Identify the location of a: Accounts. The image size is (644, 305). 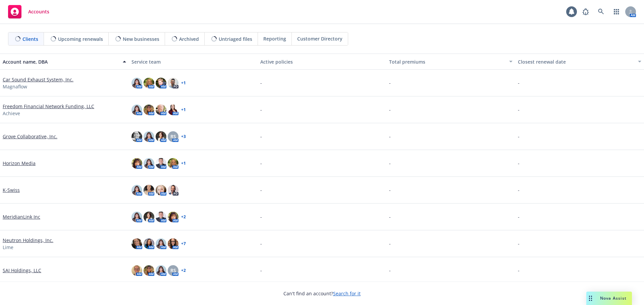
(29, 12).